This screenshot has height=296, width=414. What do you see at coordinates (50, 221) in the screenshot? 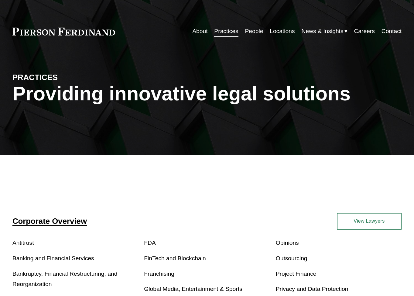
I see `a: Corporate Overview` at bounding box center [50, 221].